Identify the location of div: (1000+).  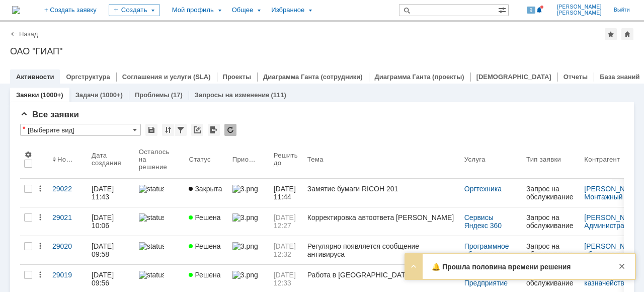
(52, 94).